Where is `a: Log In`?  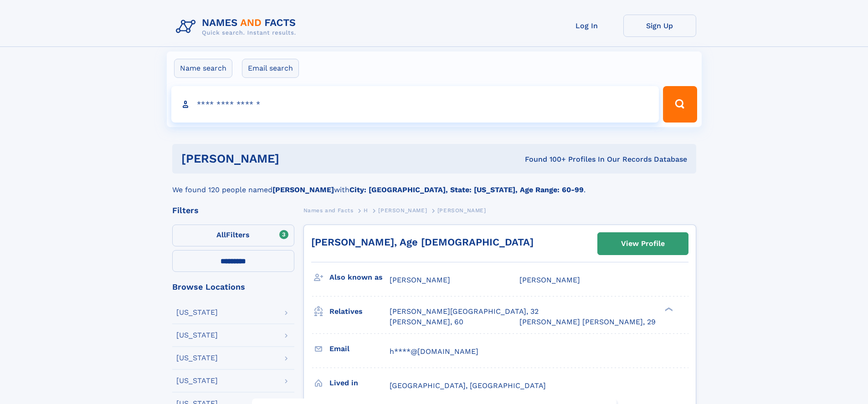 a: Log In is located at coordinates (587, 25).